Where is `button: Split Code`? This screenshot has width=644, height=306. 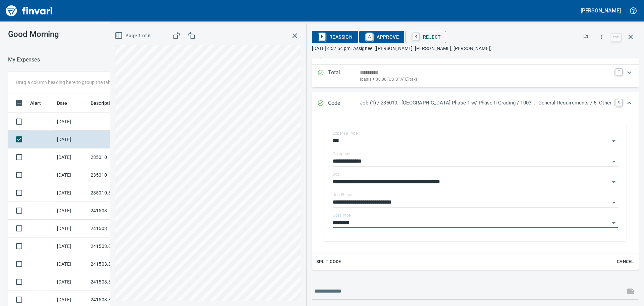 button: Split Code is located at coordinates (329, 262).